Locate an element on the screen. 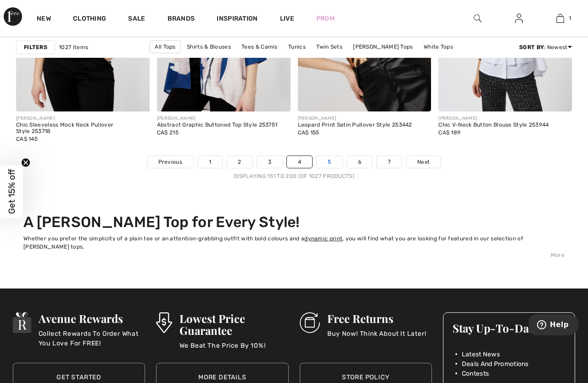 The image size is (588, 383). a: Shirts & Blouses is located at coordinates (209, 46).